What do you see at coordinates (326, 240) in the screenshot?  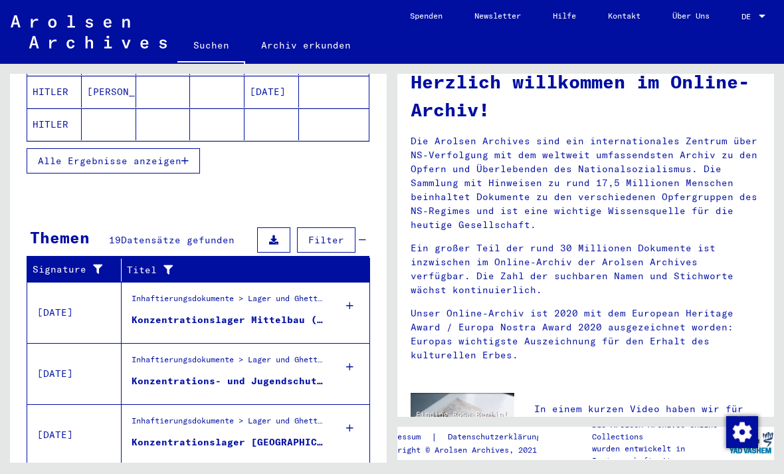 I see `button: Filter` at bounding box center [326, 240].